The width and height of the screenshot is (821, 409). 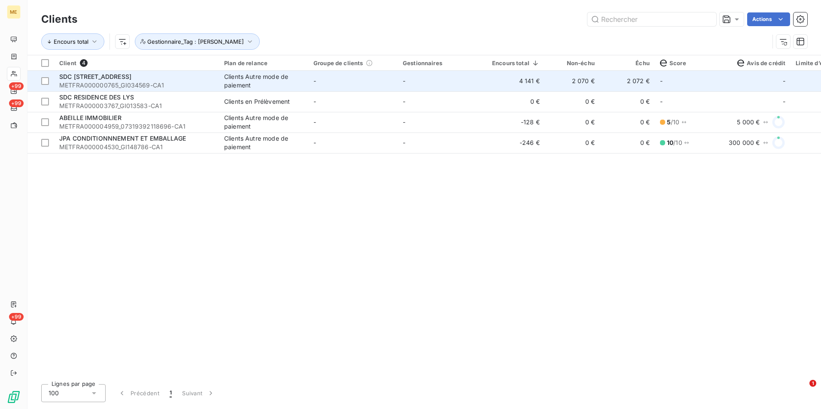 I want to click on span: 100, so click(x=54, y=394).